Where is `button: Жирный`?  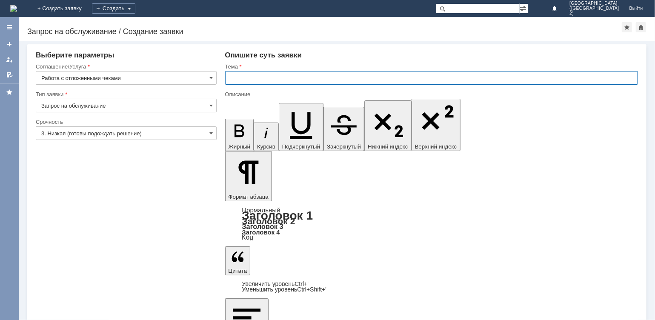 button: Жирный is located at coordinates (240, 135).